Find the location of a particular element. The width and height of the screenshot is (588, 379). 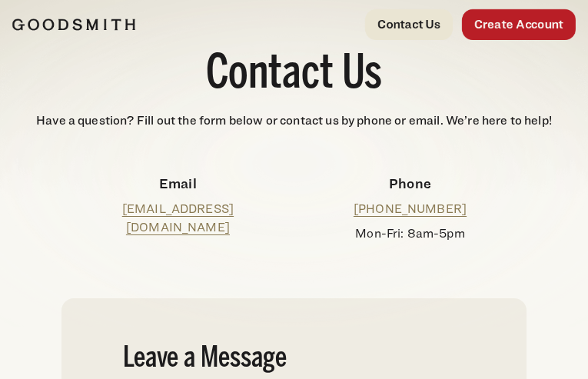

p: Mon-Fri: 8am-5pm is located at coordinates (410, 234).